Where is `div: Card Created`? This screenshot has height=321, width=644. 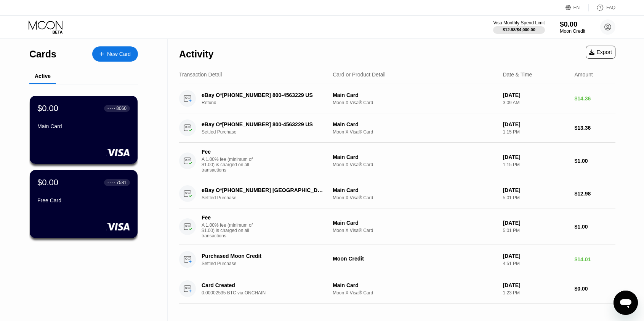
div: Card Created is located at coordinates (263, 286).